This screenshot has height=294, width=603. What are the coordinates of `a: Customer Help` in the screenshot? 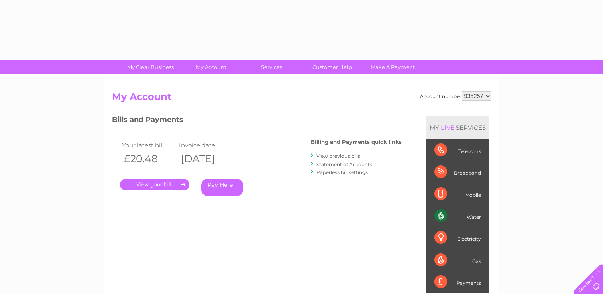 It's located at (332, 67).